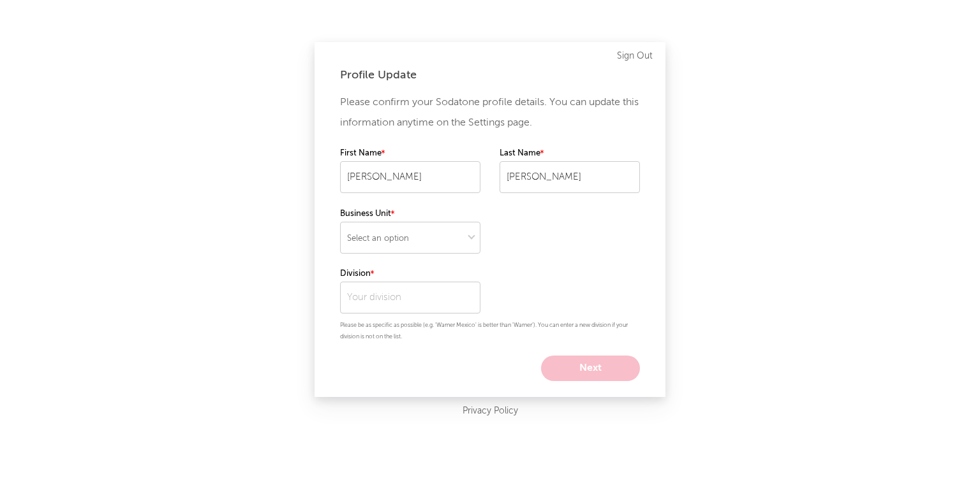  I want to click on label: Business Unit, so click(410, 214).